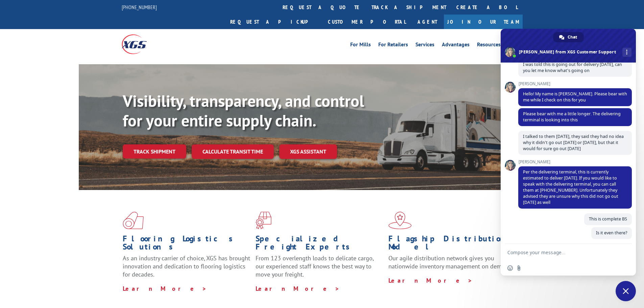  I want to click on a: For Retailers, so click(393, 46).